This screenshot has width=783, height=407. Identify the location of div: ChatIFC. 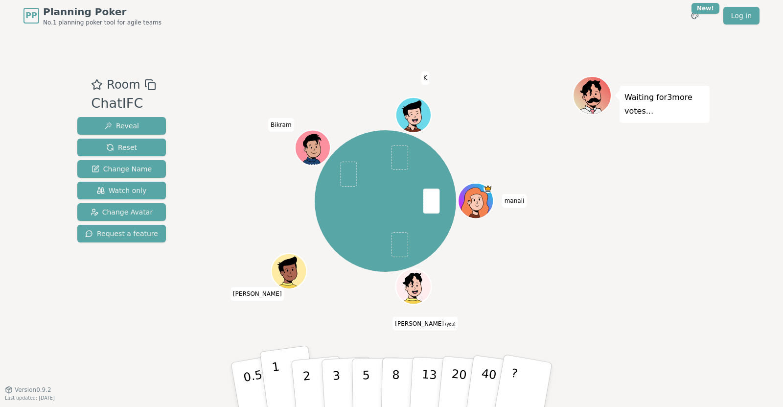
(123, 103).